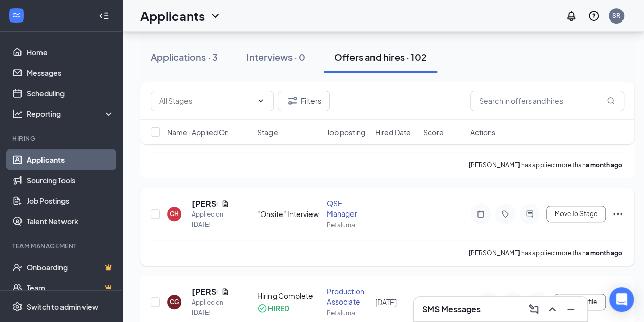 The width and height of the screenshot is (644, 322). What do you see at coordinates (17, 307) in the screenshot?
I see `svg: Settings` at bounding box center [17, 307].